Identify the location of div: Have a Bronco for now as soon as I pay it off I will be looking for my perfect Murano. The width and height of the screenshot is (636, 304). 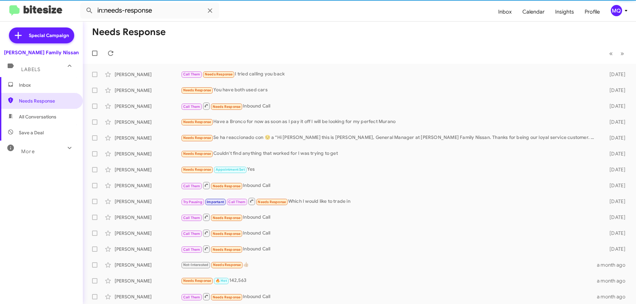
(390, 122).